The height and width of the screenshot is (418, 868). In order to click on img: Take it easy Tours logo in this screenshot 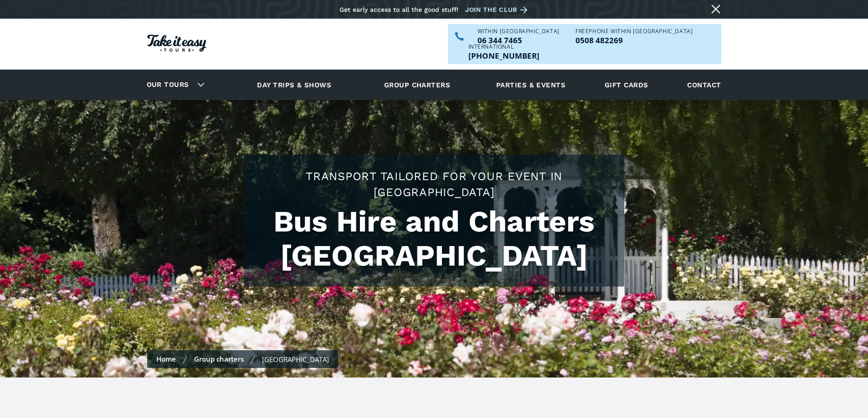, I will do `click(177, 43)`.